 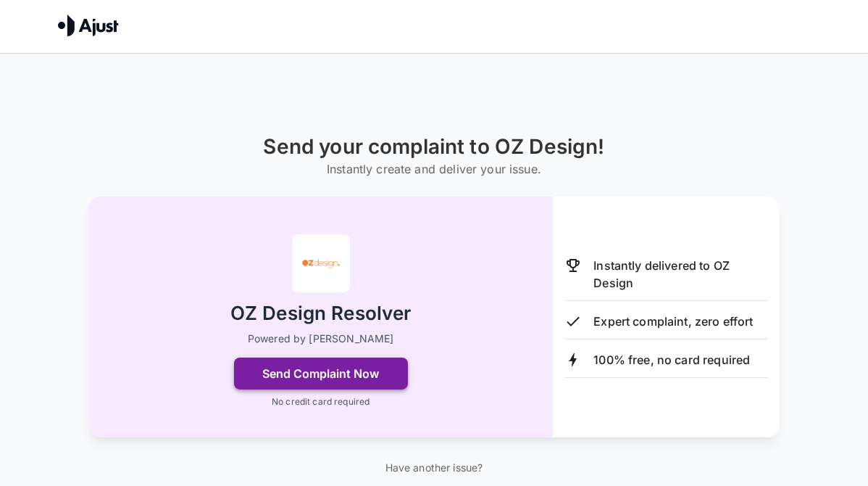 I want to click on p: No credit card required, so click(x=320, y=402).